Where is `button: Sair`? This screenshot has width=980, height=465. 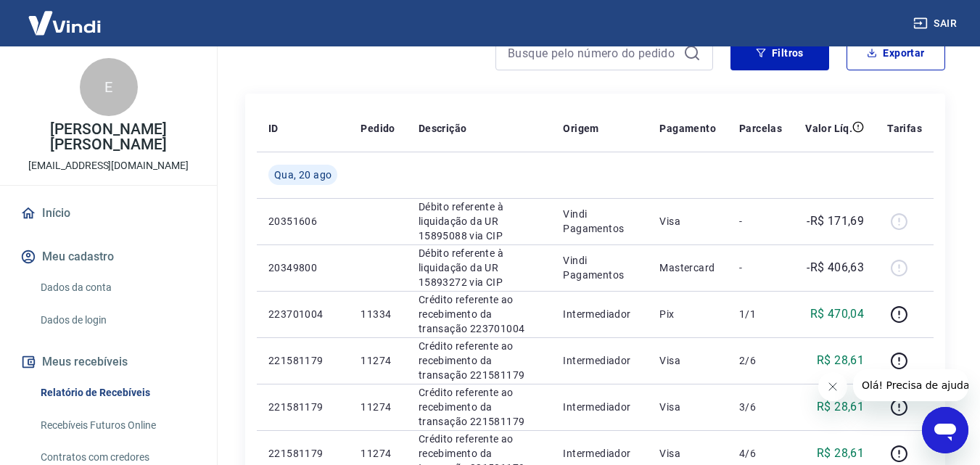 button: Sair is located at coordinates (936, 23).